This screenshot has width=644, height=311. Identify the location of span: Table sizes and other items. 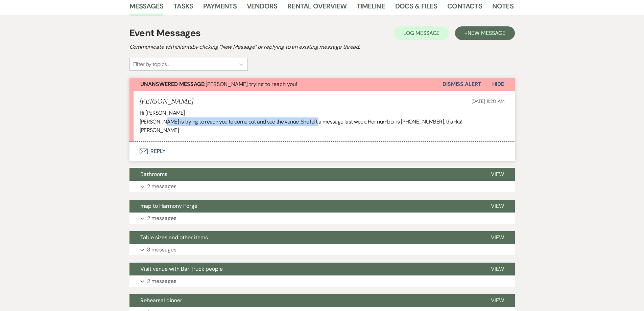
(174, 237).